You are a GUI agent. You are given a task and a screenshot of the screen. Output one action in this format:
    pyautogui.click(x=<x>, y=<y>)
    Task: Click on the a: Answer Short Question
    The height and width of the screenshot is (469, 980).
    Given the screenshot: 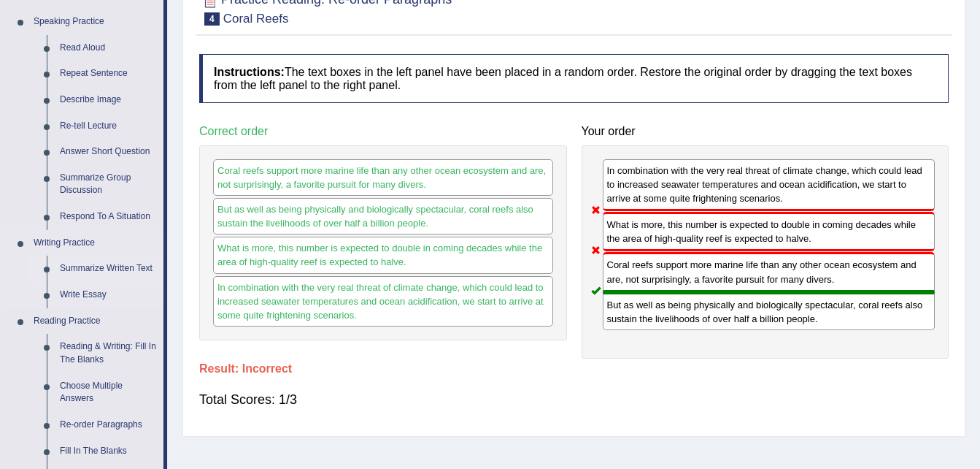 What is the action you would take?
    pyautogui.click(x=108, y=151)
    